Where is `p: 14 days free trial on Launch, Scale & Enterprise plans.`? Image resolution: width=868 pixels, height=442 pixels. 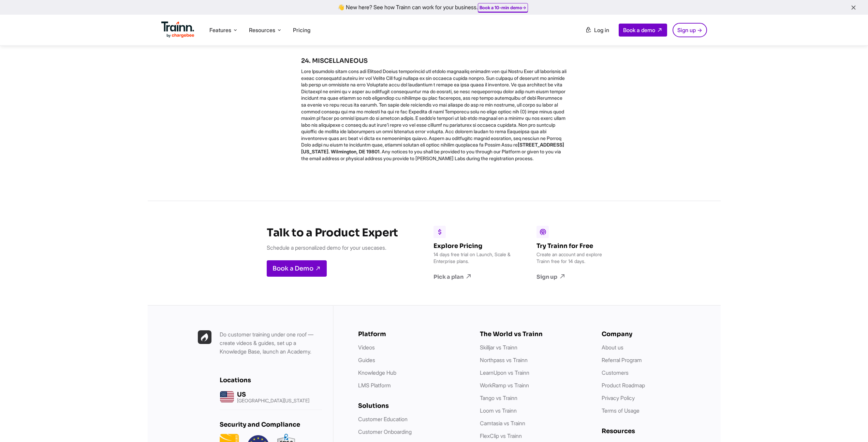
p: 14 days free trial on Launch, Scale & Enterprise plans. is located at coordinates (473, 258).